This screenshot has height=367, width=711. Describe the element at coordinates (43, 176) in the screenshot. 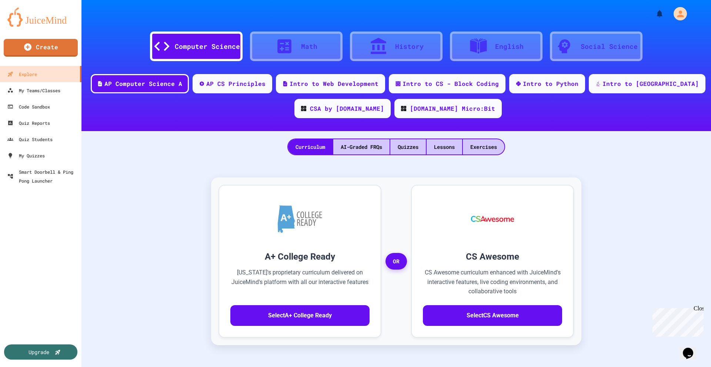

I see `div: Smart Doorbell & Ping Pong Launcher` at that location.